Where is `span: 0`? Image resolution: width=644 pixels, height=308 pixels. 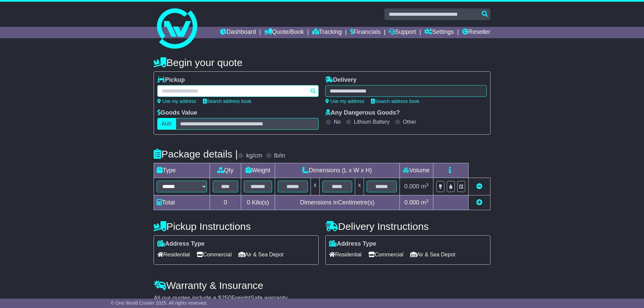
span: 0 is located at coordinates (248, 203).